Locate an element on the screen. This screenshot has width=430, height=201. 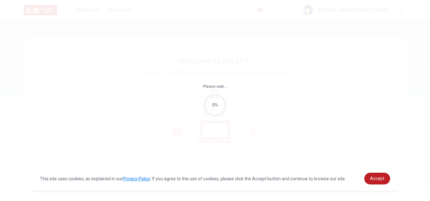
a: Privacy Policy is located at coordinates (136, 179).